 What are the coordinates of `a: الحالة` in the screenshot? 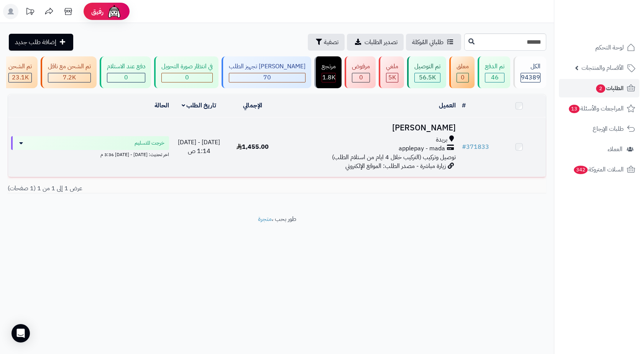 It's located at (162, 105).